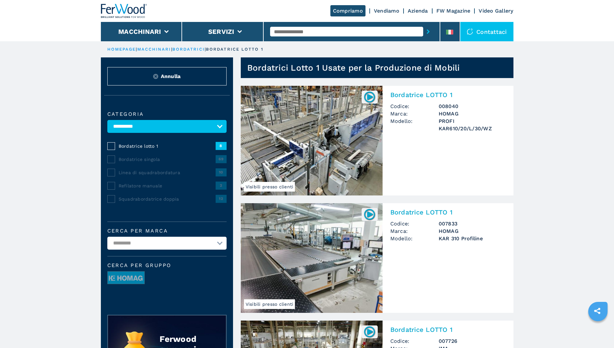  Describe the element at coordinates (167, 114) in the screenshot. I see `label: Categoria` at that location.